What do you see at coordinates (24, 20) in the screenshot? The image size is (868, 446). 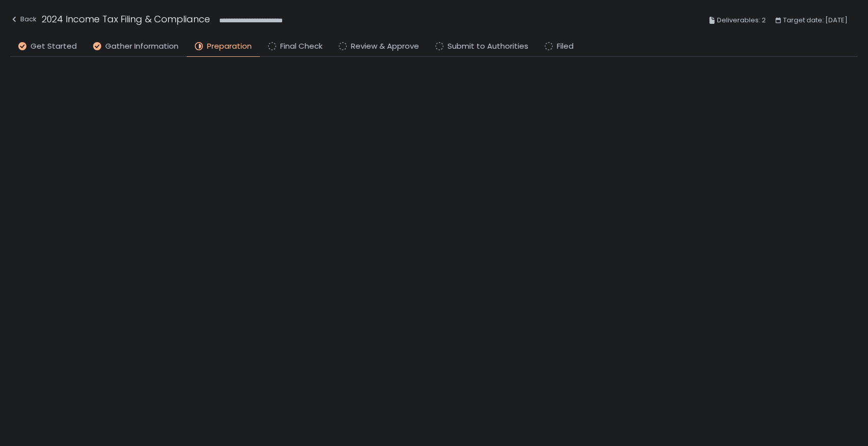 I see `div: Back` at bounding box center [24, 20].